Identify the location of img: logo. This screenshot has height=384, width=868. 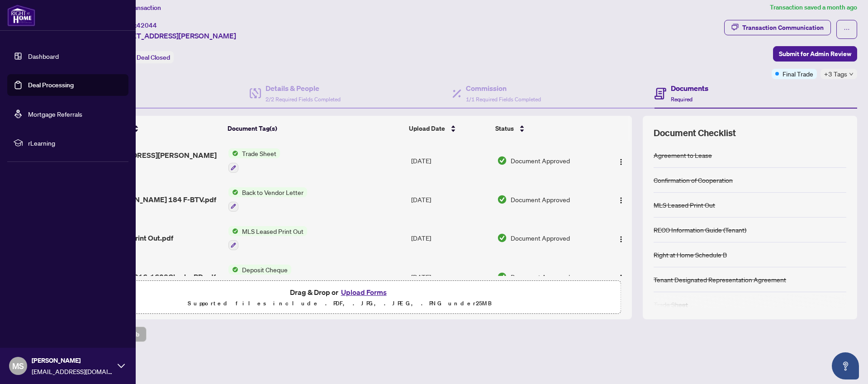
(21, 15).